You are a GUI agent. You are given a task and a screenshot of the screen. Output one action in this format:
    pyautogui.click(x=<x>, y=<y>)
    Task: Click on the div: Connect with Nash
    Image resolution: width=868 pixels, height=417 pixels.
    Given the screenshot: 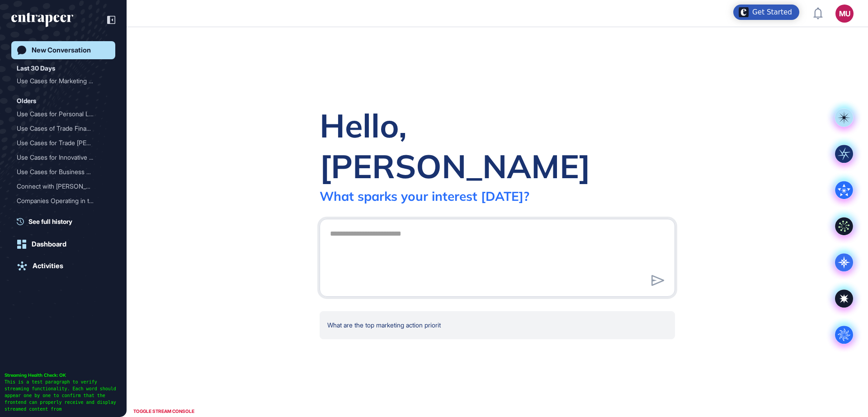 What is the action you would take?
    pyautogui.click(x=64, y=186)
    